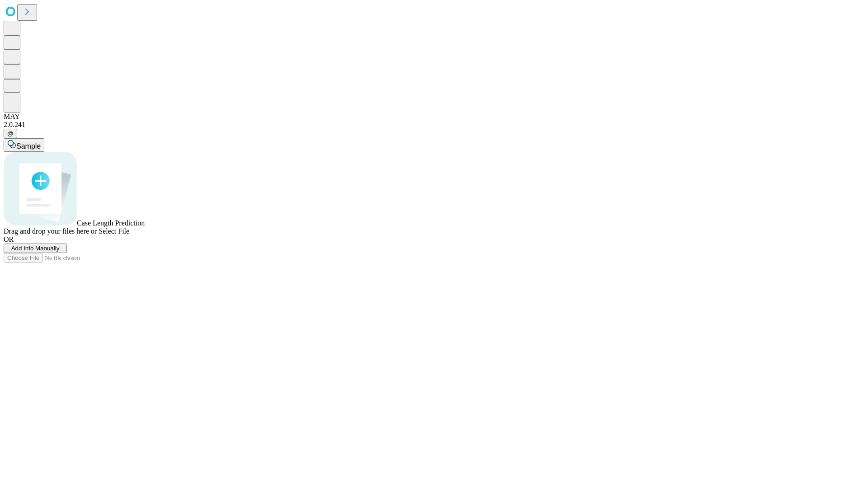 Image resolution: width=868 pixels, height=488 pixels. What do you see at coordinates (36, 249) in the screenshot?
I see `span: Add Info Manually` at bounding box center [36, 249].